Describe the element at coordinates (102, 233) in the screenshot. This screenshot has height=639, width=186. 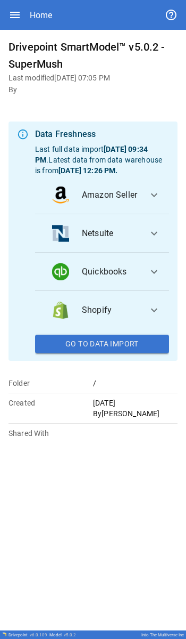
I see `button: data_logoNetsuite` at that location.